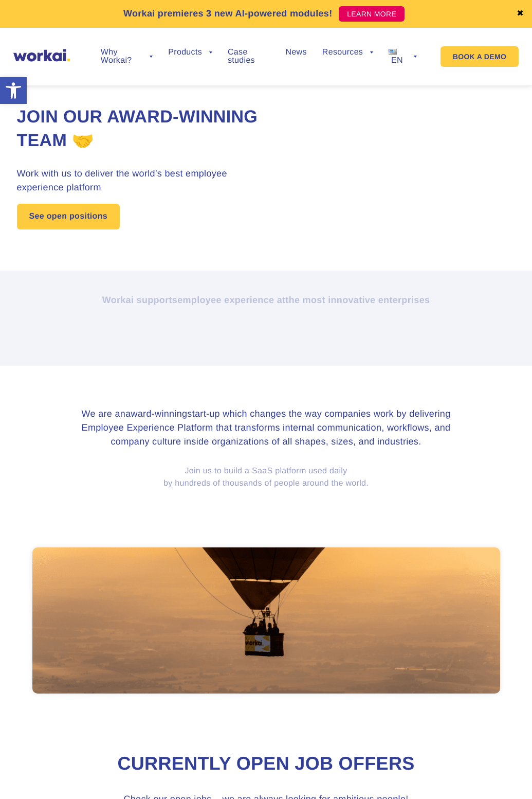 The image size is (532, 799). I want to click on h2: Workai supports the most innovative enterprises, so click(266, 300).